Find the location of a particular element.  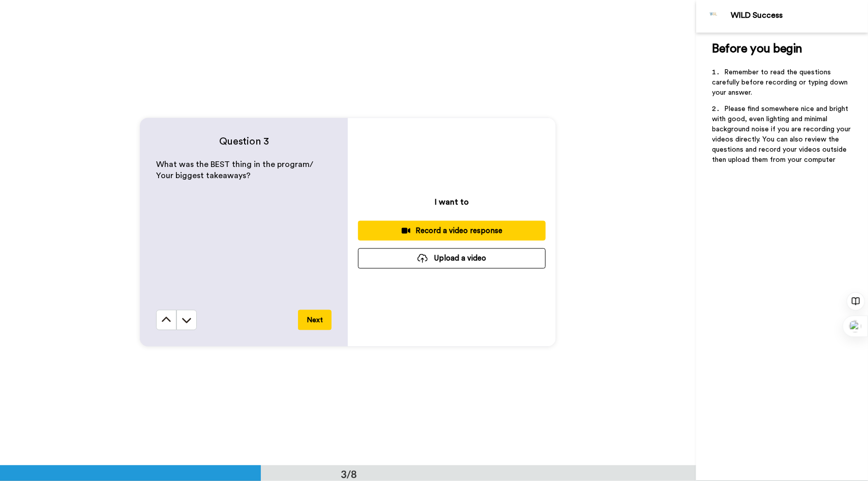

span: Before you begin is located at coordinates (757, 48).